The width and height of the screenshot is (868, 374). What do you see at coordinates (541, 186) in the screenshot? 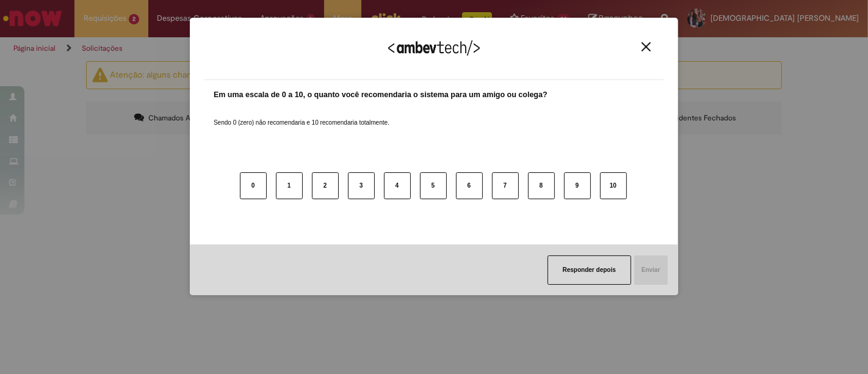
I see `button: 8` at bounding box center [541, 186].